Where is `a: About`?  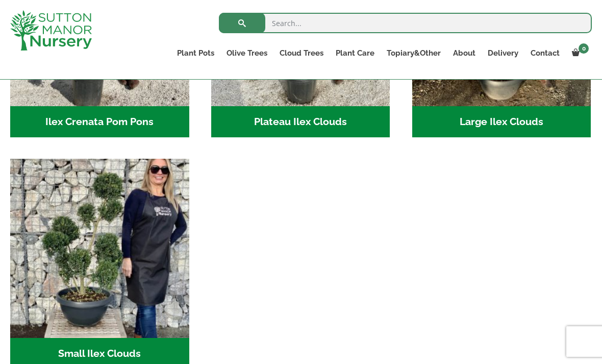
a: About is located at coordinates (465, 53).